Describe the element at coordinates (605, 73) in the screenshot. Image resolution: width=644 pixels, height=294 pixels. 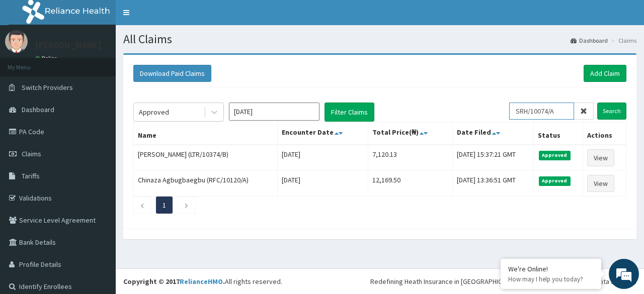
I see `a: Add Claim` at that location.